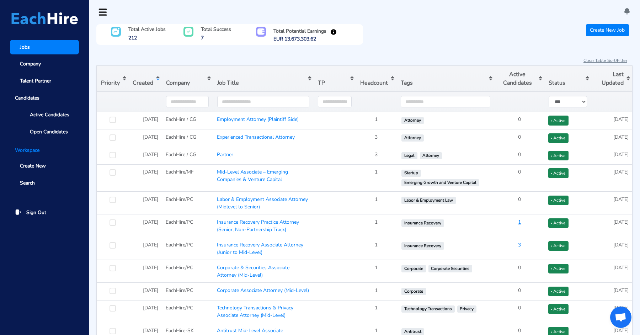  I want to click on a: 1, so click(520, 222).